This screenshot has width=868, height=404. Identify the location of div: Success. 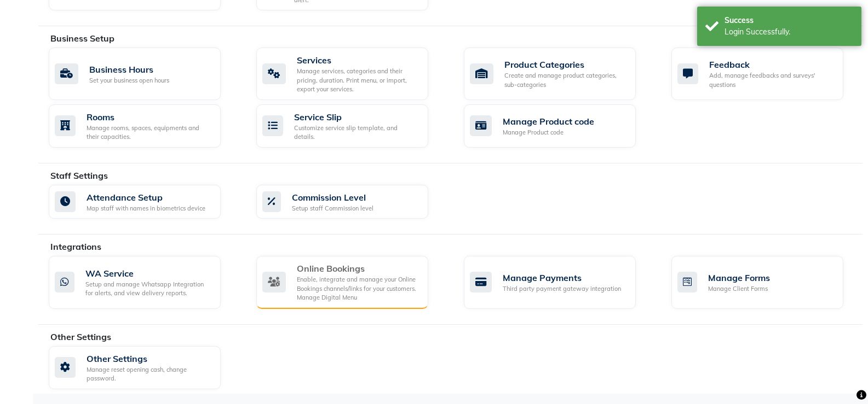
(789, 20).